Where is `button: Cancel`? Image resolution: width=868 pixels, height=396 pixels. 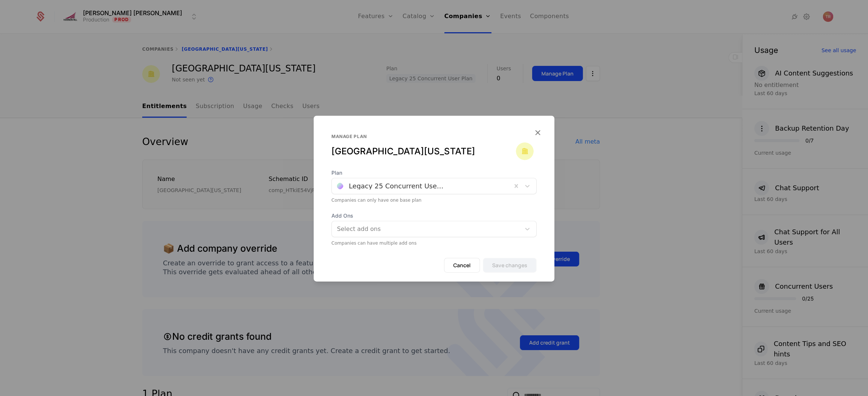
button: Cancel is located at coordinates (462, 265).